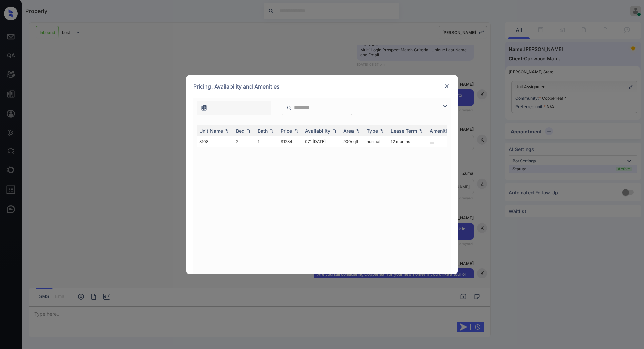 This screenshot has height=349, width=644. What do you see at coordinates (267, 142) in the screenshot?
I see `td: 1` at bounding box center [267, 142].